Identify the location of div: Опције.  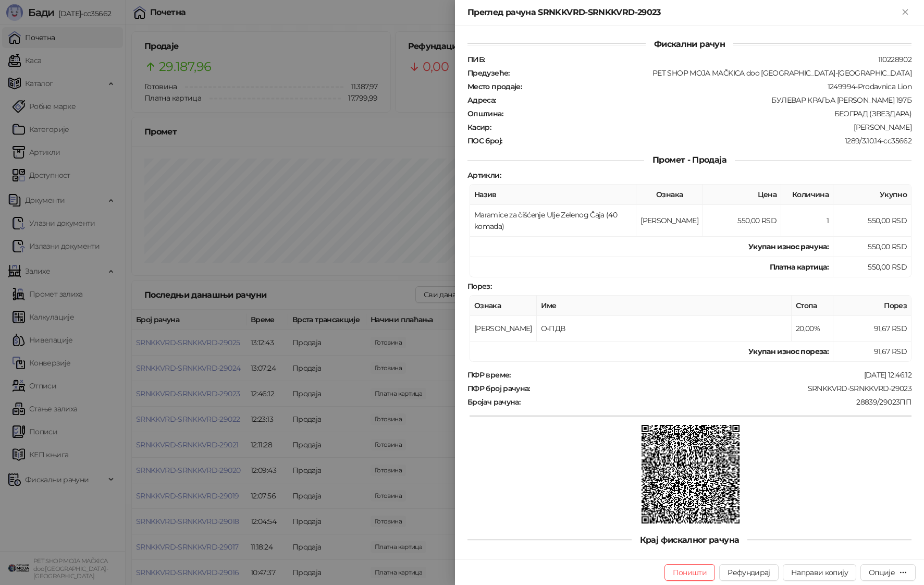
(881, 572).